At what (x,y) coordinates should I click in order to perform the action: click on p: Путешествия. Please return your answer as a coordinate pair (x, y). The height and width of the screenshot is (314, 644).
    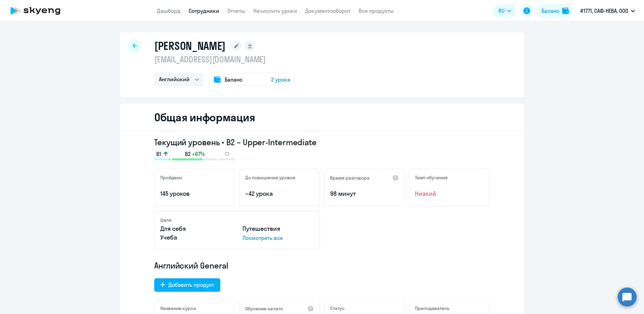
    Looking at the image, I should click on (278, 229).